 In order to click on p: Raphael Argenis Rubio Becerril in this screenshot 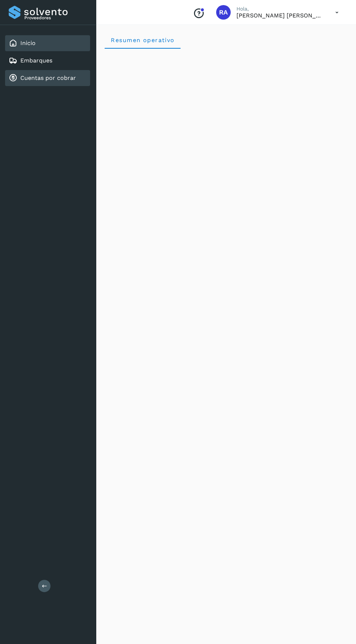, I will do `click(280, 15)`.